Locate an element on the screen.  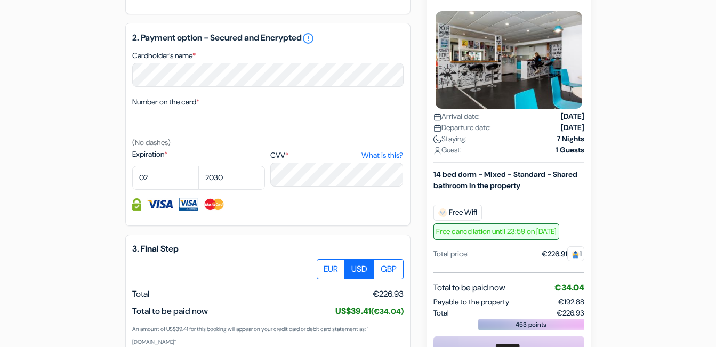
img: guest.svg is located at coordinates (576, 254).